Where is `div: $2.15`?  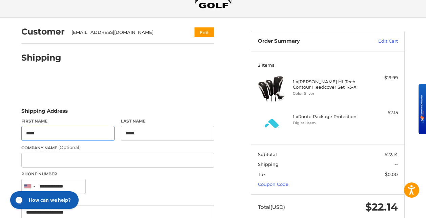 div: $2.15 is located at coordinates (380, 113).